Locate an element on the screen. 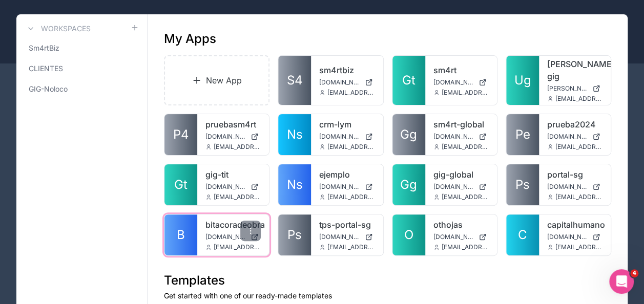 The height and width of the screenshot is (304, 644). a: ejemplo is located at coordinates (347, 174).